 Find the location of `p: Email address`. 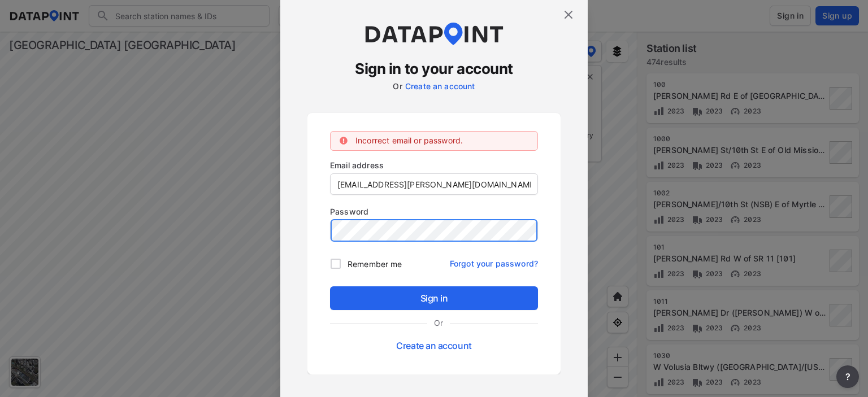

p: Email address is located at coordinates (434, 165).